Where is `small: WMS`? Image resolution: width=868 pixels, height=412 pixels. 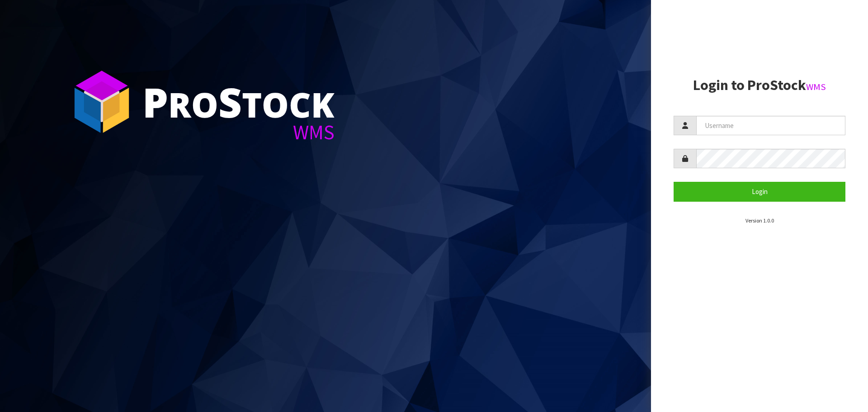
small: WMS is located at coordinates (816, 87).